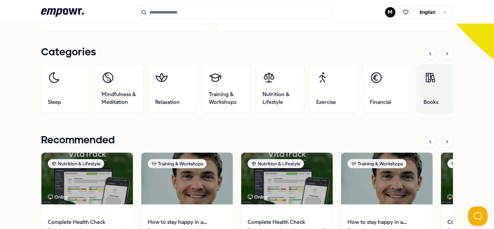  What do you see at coordinates (119, 98) in the screenshot?
I see `span: Mindfulness & Meditation` at bounding box center [119, 98].